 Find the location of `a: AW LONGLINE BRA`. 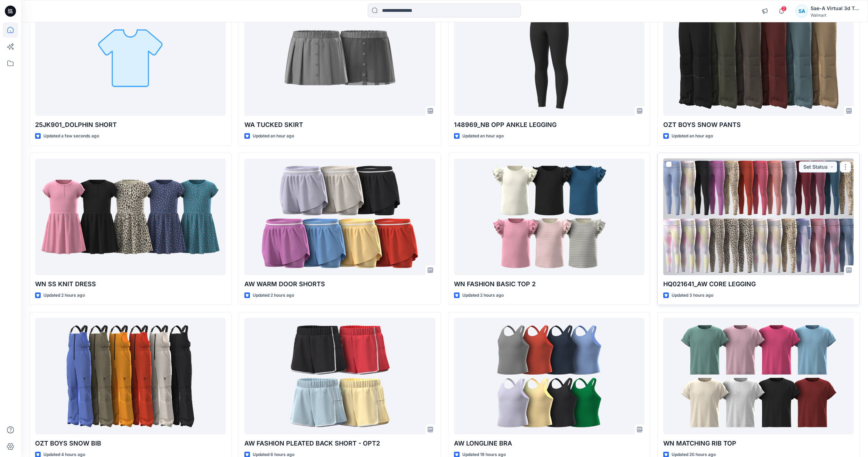

a: AW LONGLINE BRA is located at coordinates (550, 376).